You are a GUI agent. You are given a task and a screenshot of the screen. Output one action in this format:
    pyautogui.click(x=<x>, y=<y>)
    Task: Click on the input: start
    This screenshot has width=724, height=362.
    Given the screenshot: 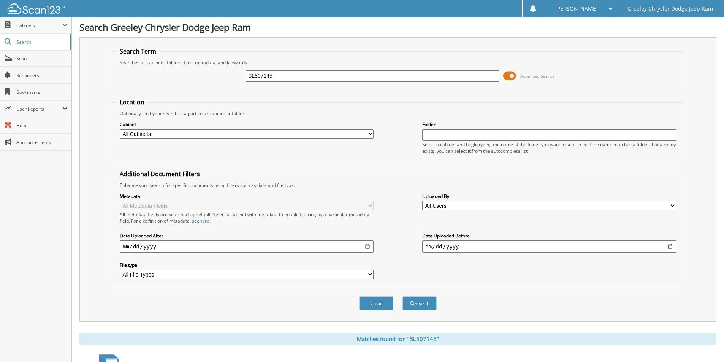 What is the action you would take?
    pyautogui.click(x=247, y=247)
    